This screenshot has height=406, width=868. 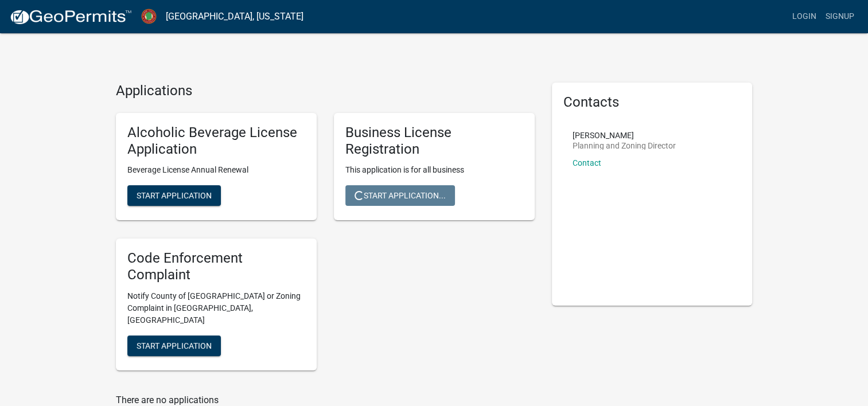 What do you see at coordinates (216, 266) in the screenshot?
I see `h5: Code Enforcement Complaint` at bounding box center [216, 266].